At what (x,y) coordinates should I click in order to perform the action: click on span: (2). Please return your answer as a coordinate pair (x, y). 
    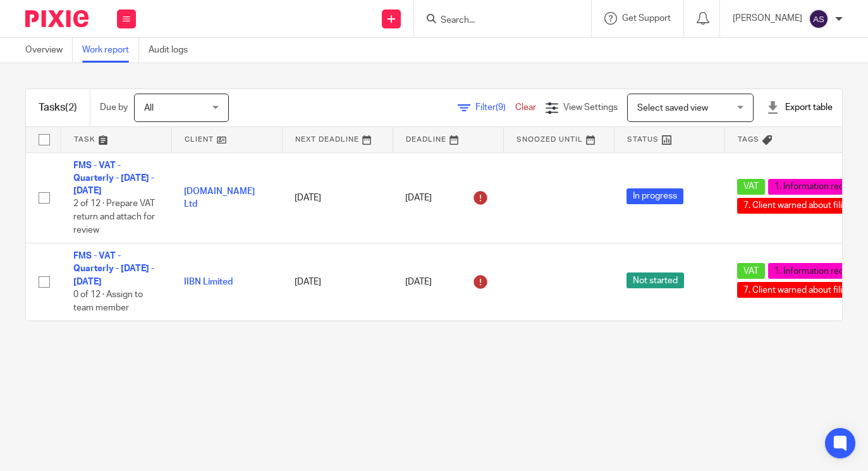
    Looking at the image, I should click on (71, 107).